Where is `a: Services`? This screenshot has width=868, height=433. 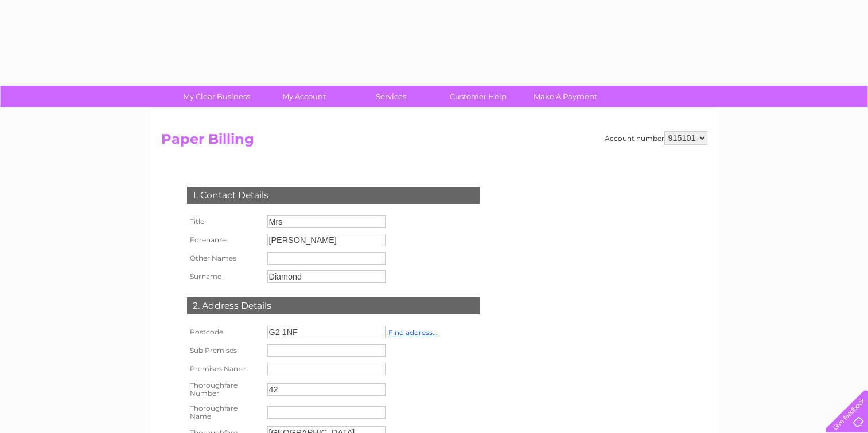 a: Services is located at coordinates (391, 96).